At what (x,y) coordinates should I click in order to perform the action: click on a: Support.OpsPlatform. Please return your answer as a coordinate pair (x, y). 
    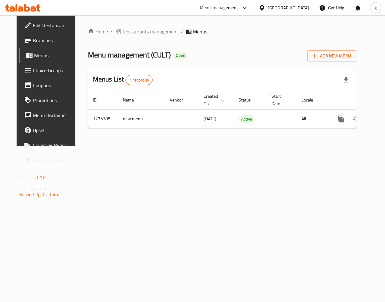
    Looking at the image, I should click on (39, 195).